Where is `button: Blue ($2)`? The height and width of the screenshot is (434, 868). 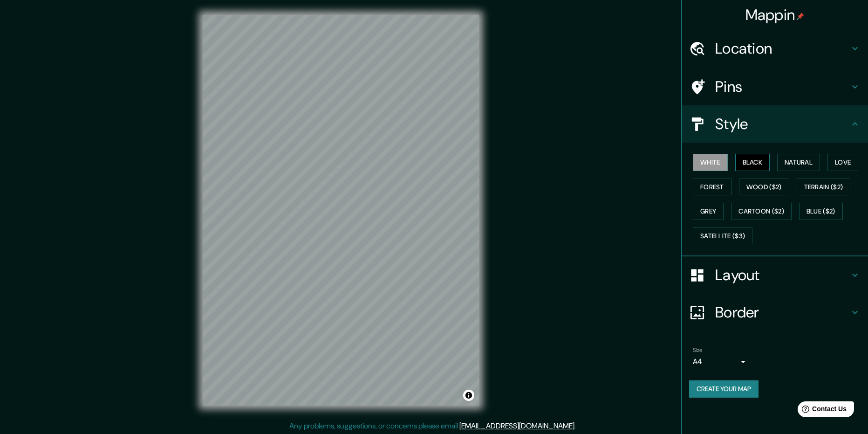 button: Blue ($2) is located at coordinates (822, 211).